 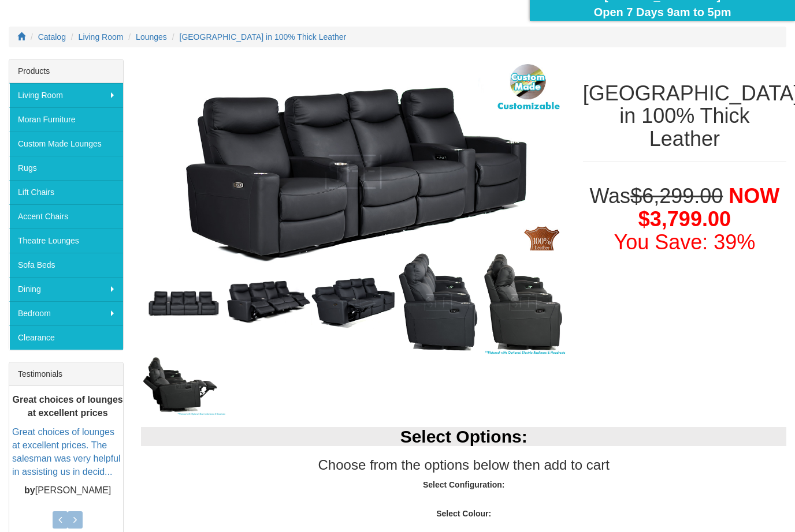 I want to click on a: Great choices of lounges at excellent prices. The salesman was very helpful in assisting us in de..., so click(x=67, y=452).